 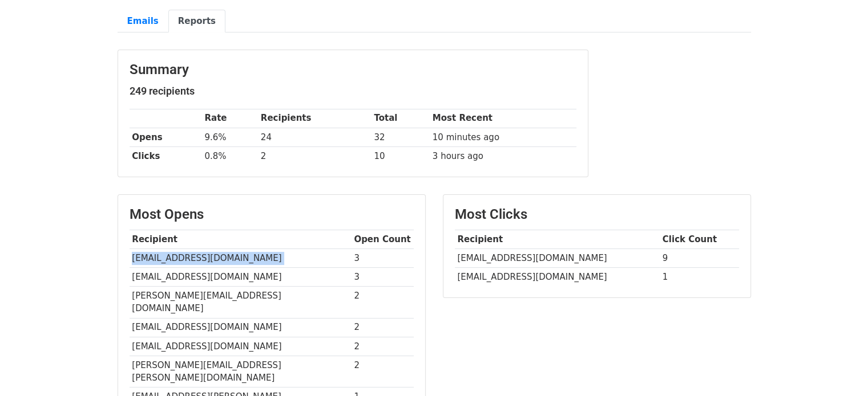 I want to click on th: Opens, so click(x=165, y=137).